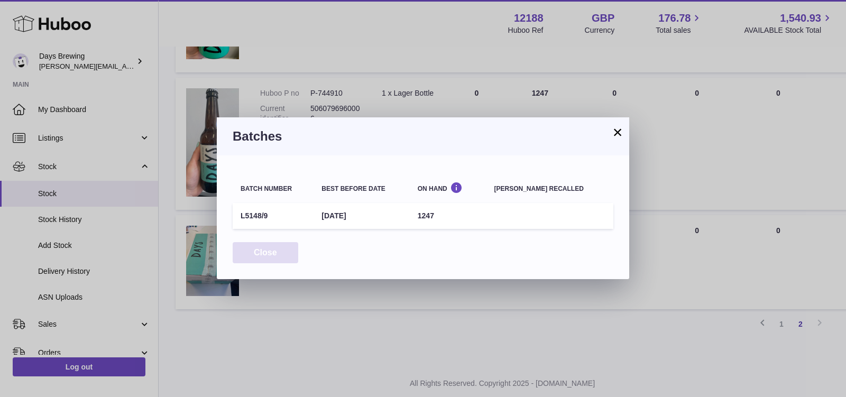 This screenshot has width=846, height=397. Describe the element at coordinates (273, 216) in the screenshot. I see `td: L5148/9` at that location.